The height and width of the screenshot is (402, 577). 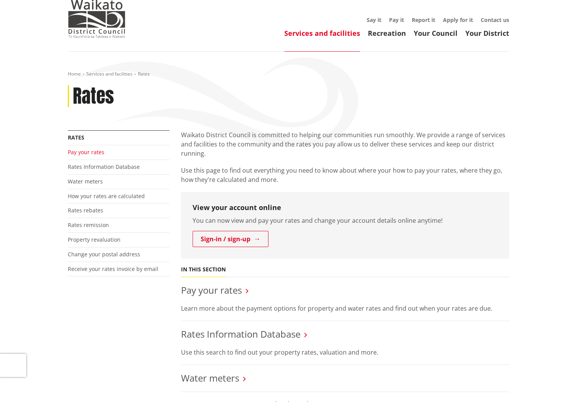 I want to click on a: How your rates are calculated, so click(x=106, y=196).